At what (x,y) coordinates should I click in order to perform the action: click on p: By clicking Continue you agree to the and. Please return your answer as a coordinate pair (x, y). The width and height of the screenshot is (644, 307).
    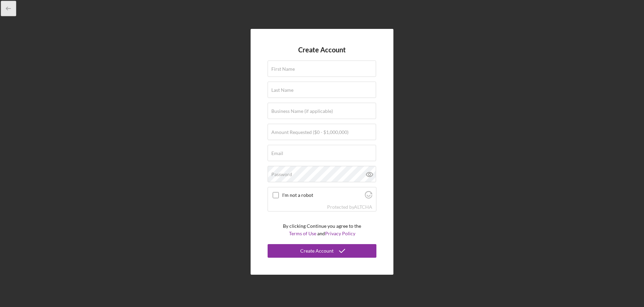
    Looking at the image, I should click on (322, 230).